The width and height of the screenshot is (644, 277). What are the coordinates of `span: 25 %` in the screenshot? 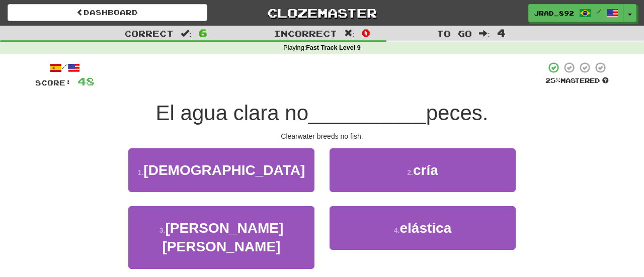 It's located at (553, 80).